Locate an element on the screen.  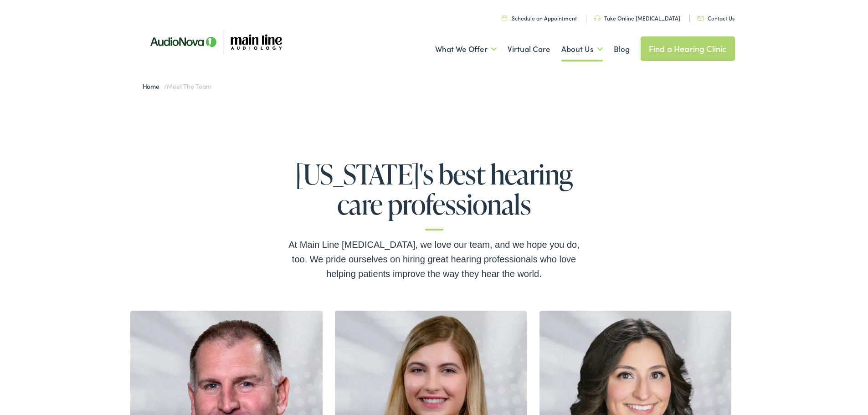
a: About Us is located at coordinates (582, 49).